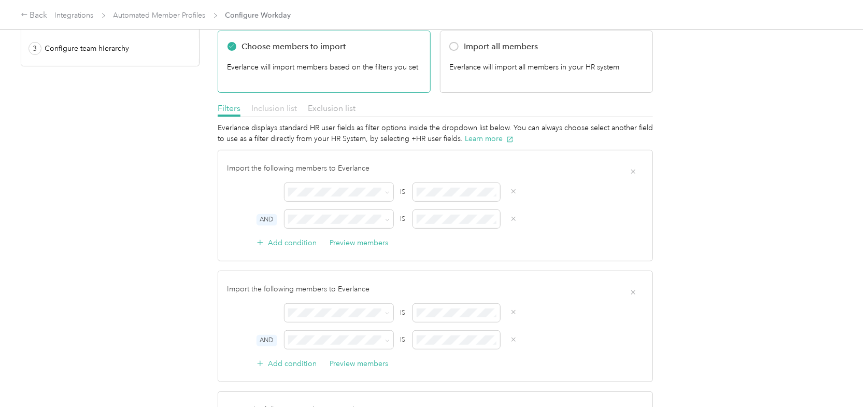  What do you see at coordinates (501, 46) in the screenshot?
I see `div: Import all members` at bounding box center [501, 46].